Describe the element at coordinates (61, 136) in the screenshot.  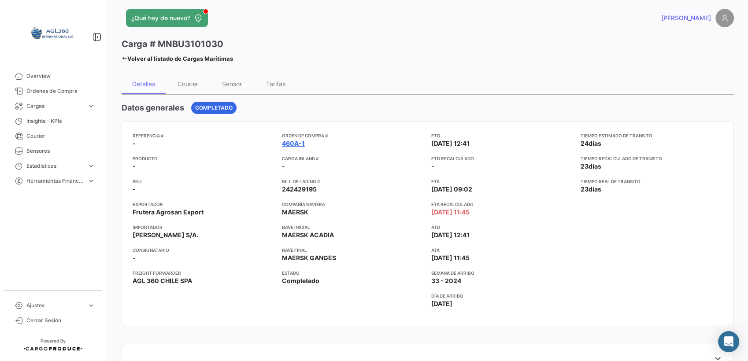
I see `span: Courier` at that location.